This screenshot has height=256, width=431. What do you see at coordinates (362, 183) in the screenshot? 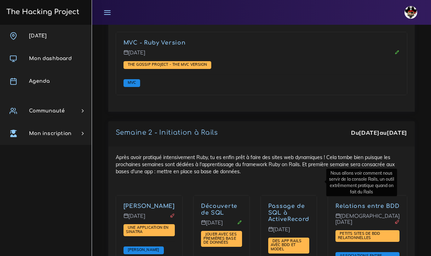
I see `div: Nous allons voir comment nous servir de la console Rails, un outil extrêmement pratique quand on ...` at bounding box center [362, 183].